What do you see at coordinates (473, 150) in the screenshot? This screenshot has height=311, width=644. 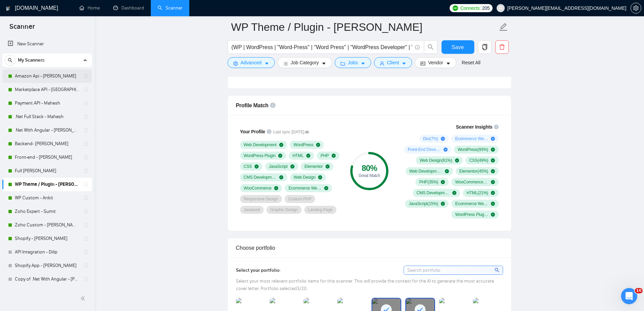 I see `span: WordPress ( 93 %)` at bounding box center [473, 150].